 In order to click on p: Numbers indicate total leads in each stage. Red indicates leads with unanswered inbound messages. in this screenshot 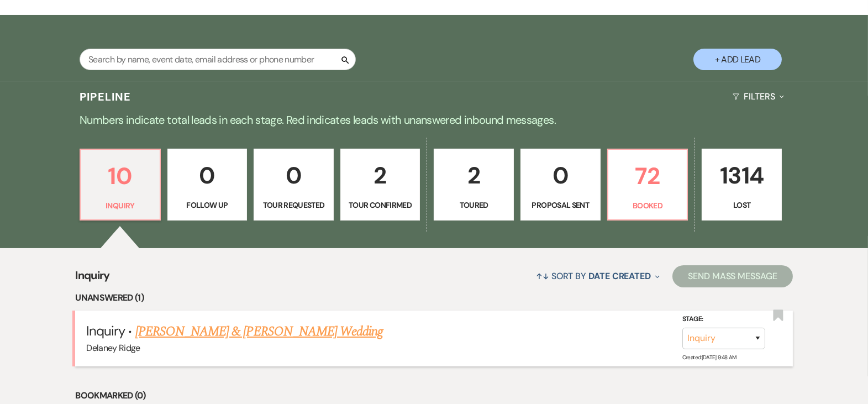, I will do `click(434, 120)`.